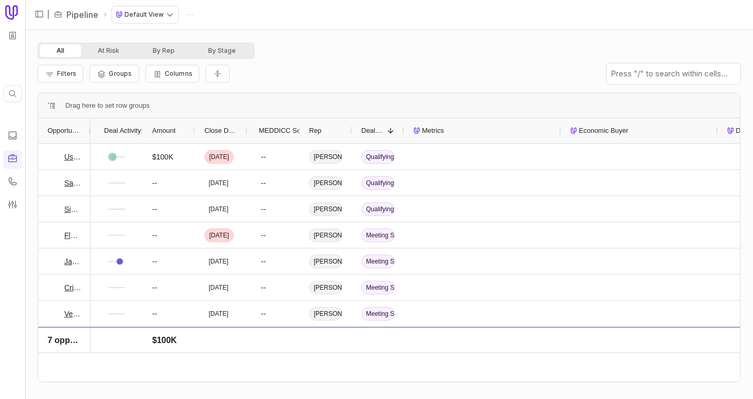  Describe the element at coordinates (73, 261) in the screenshot. I see `a: Jasper - Q4` at that location.